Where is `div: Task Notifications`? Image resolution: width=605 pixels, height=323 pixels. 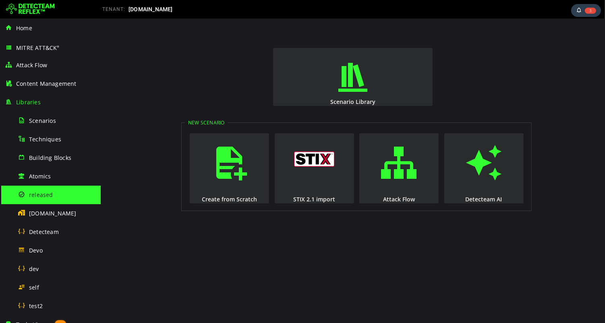 div: Task Notifications is located at coordinates (586, 10).